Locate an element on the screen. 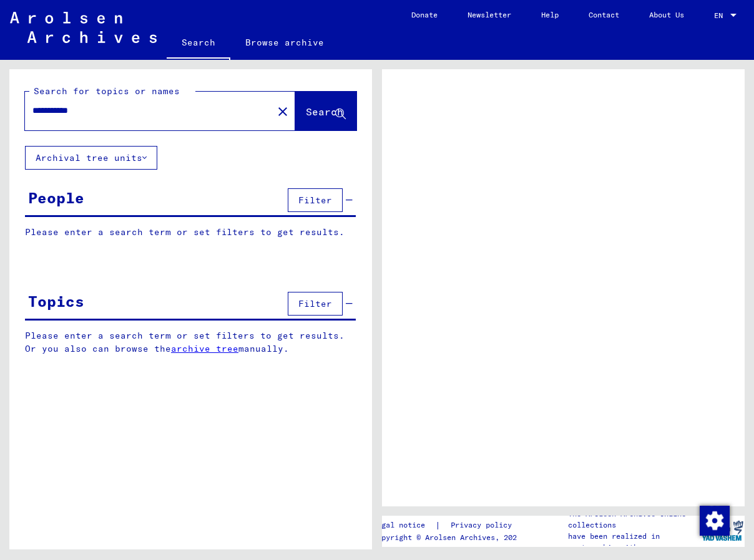 This screenshot has height=560, width=754. a: Search is located at coordinates (199, 44).